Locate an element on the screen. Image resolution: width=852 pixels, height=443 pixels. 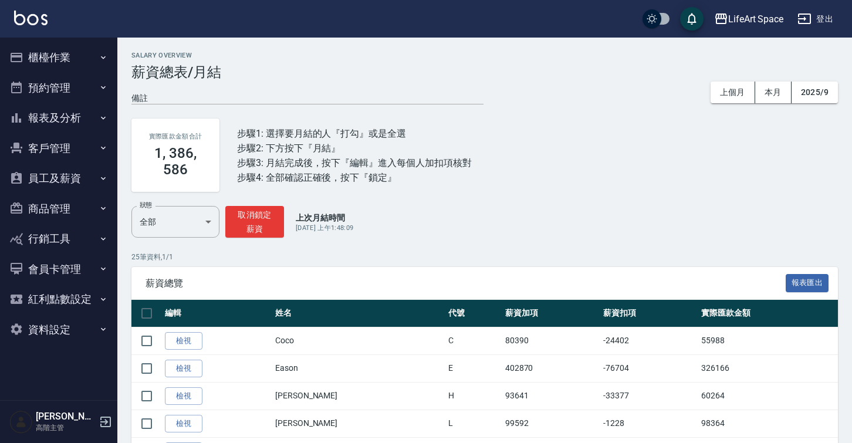
td: -76704 is located at coordinates (649, 368).